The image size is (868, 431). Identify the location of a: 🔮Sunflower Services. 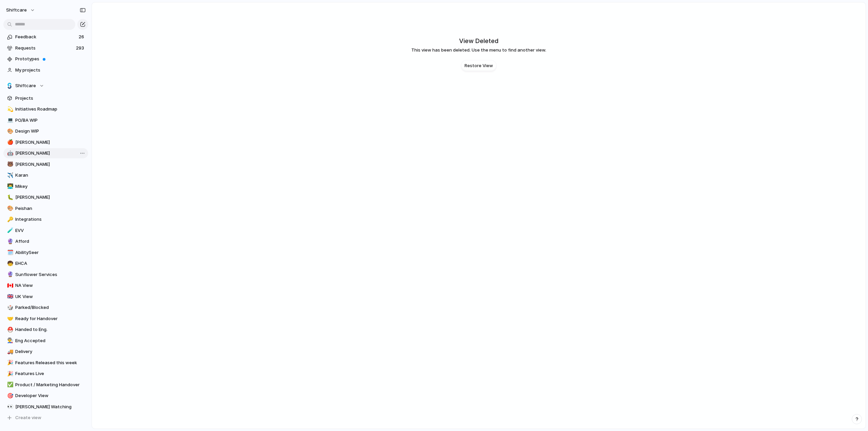
(46, 274).